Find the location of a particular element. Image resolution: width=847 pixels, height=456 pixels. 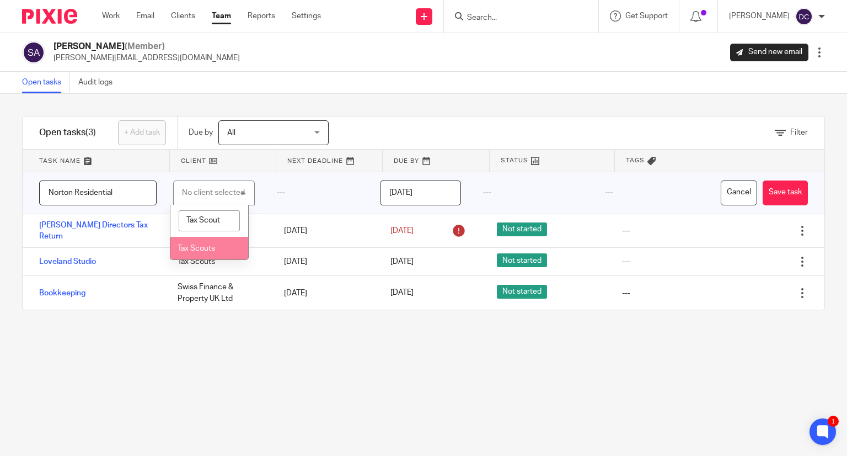

div: Swiss Finance & Property UK Ltd is located at coordinates (220, 292).